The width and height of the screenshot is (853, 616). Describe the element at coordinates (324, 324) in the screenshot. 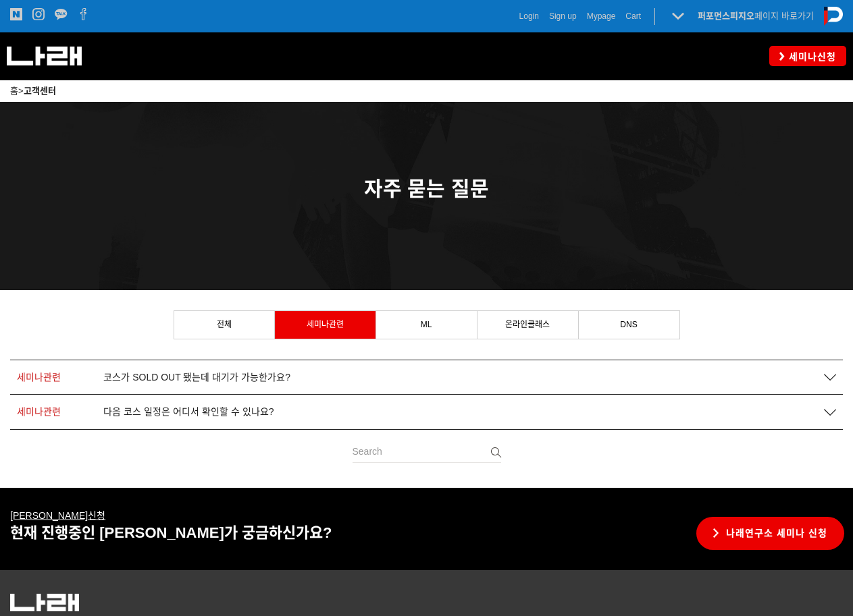

I see `a: 세미나관련` at that location.